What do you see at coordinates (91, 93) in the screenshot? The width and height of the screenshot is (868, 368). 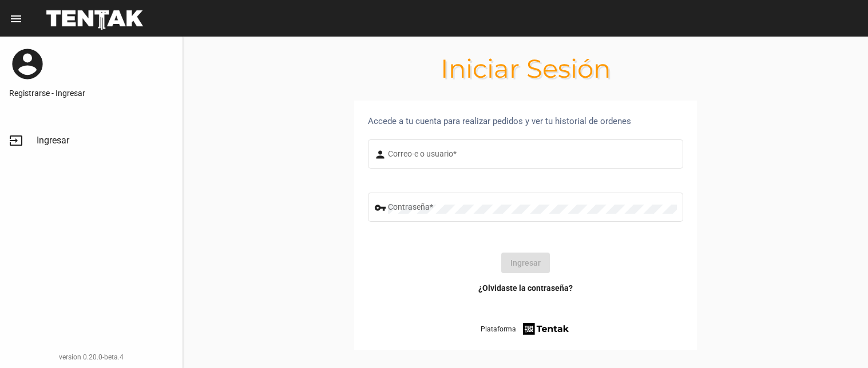 I see `a: Registrarse - Ingresar` at bounding box center [91, 93].